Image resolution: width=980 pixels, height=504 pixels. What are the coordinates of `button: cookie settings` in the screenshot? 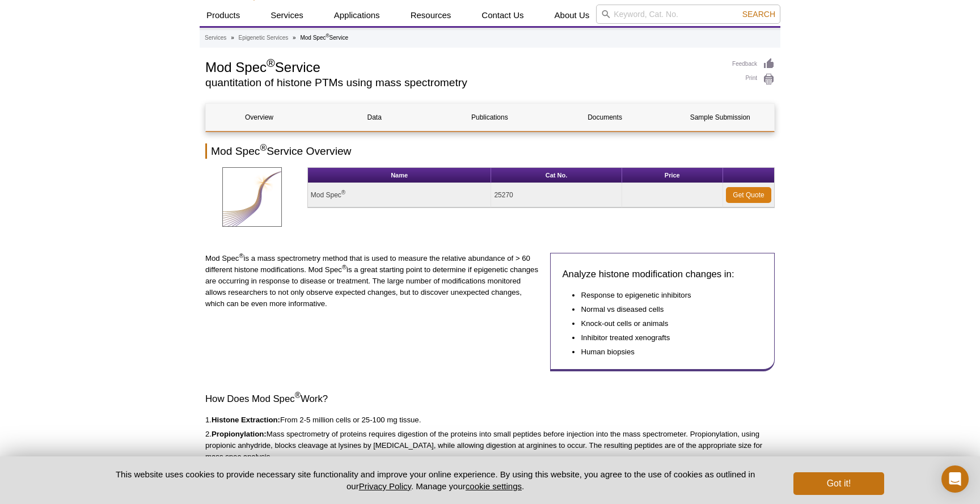 It's located at (494, 486).